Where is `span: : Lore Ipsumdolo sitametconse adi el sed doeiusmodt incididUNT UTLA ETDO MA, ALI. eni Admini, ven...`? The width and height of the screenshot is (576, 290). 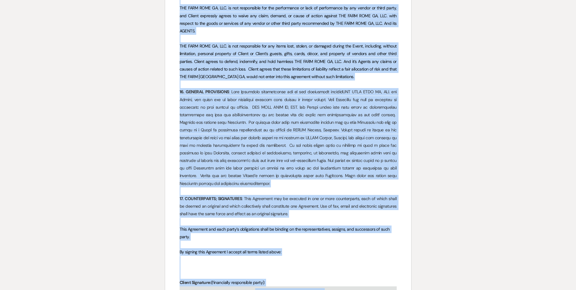 span: : Lore Ipsumdolo sitametconse adi el sed doeiusmodt incididUNT UTLA ETDO MA, ALI. eni Admini, ven... is located at coordinates (289, 137).